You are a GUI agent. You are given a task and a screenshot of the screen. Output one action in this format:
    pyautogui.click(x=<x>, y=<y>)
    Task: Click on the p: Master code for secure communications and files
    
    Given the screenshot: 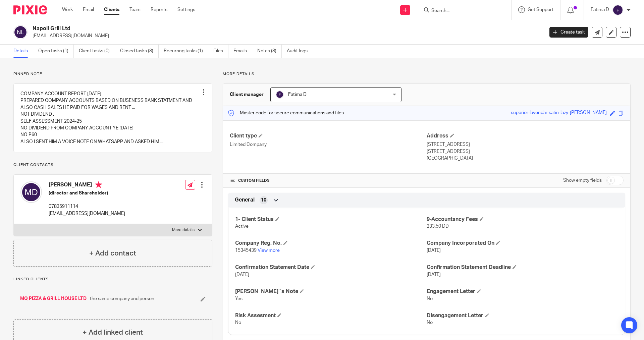 What is the action you would take?
    pyautogui.click(x=286, y=113)
    